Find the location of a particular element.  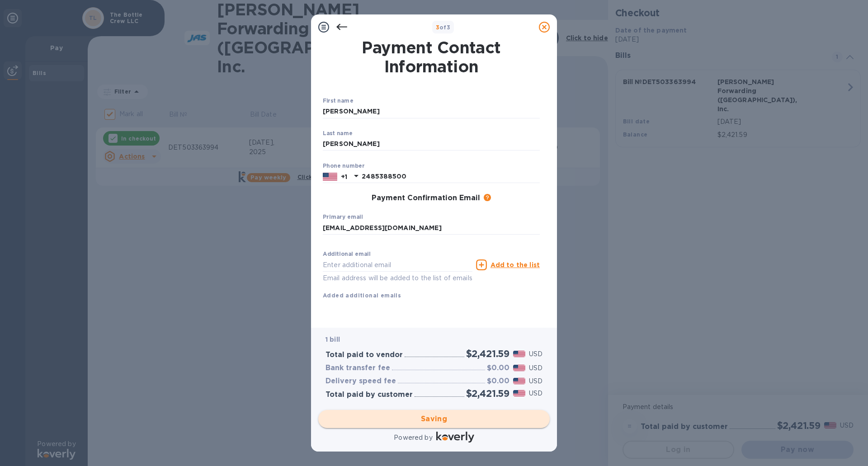

label: Last name is located at coordinates (337, 133).